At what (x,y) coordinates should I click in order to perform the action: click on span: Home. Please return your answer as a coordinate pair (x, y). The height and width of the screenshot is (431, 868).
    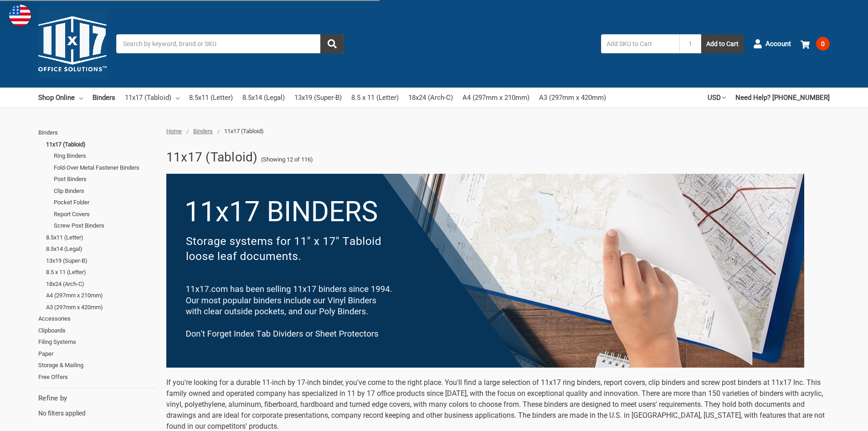
    Looking at the image, I should click on (174, 131).